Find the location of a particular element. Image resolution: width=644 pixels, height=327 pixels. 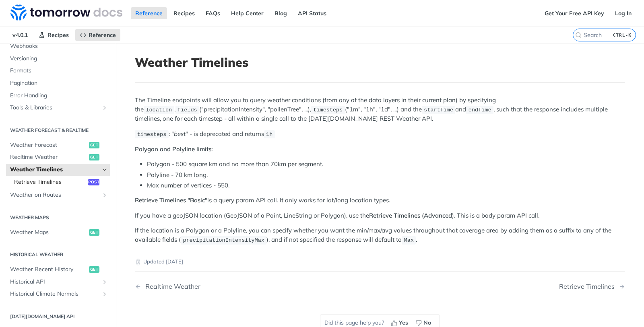

p: is a query param API call. It only works for lat/long location types. is located at coordinates (380, 200).